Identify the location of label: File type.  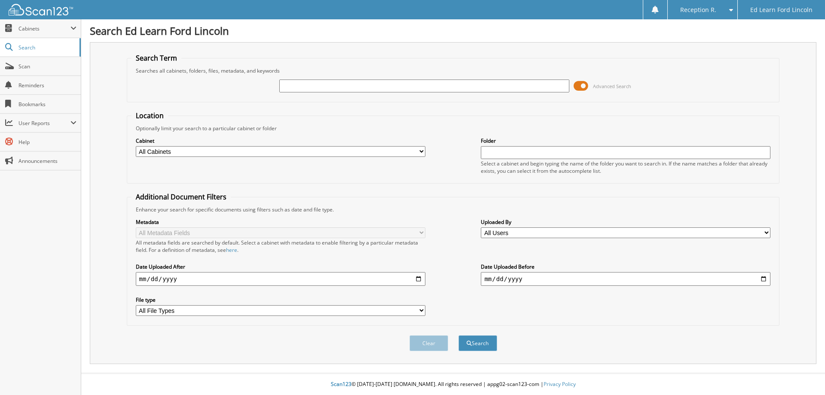
(280, 299).